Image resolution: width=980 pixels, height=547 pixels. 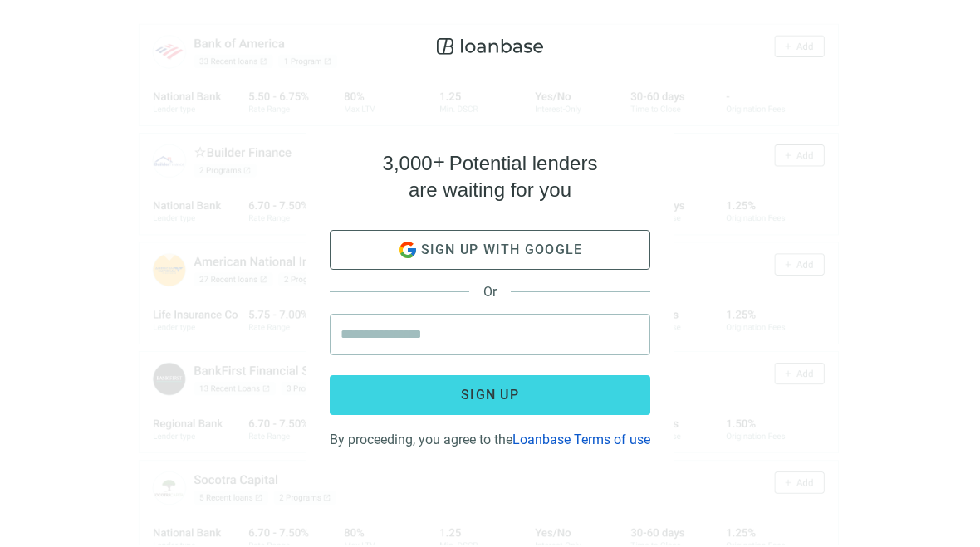 I want to click on h4: Potential lenders are waiting for you, so click(x=490, y=177).